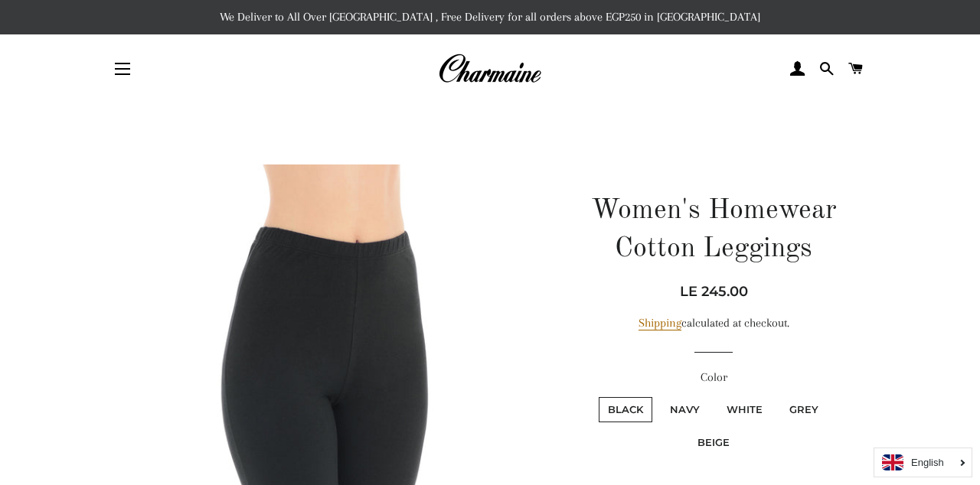 The height and width of the screenshot is (485, 980). I want to click on img: Charmaine Egypt, so click(489, 69).